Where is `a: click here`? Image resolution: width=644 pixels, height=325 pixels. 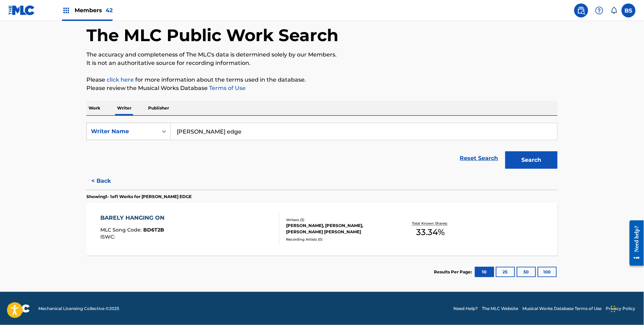
a: click here is located at coordinates (120, 80).